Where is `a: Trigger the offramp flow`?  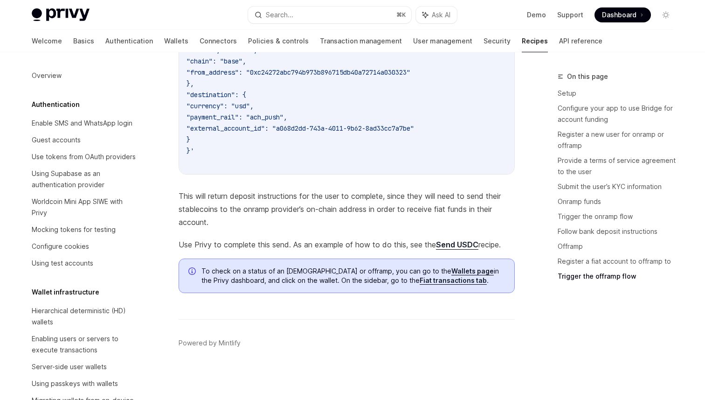
a: Trigger the offramp flow is located at coordinates (619, 276).